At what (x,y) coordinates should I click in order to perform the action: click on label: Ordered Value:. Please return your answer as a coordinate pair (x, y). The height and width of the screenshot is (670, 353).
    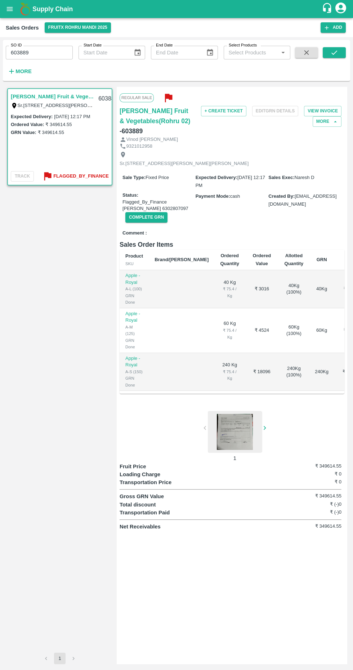
    Looking at the image, I should click on (27, 124).